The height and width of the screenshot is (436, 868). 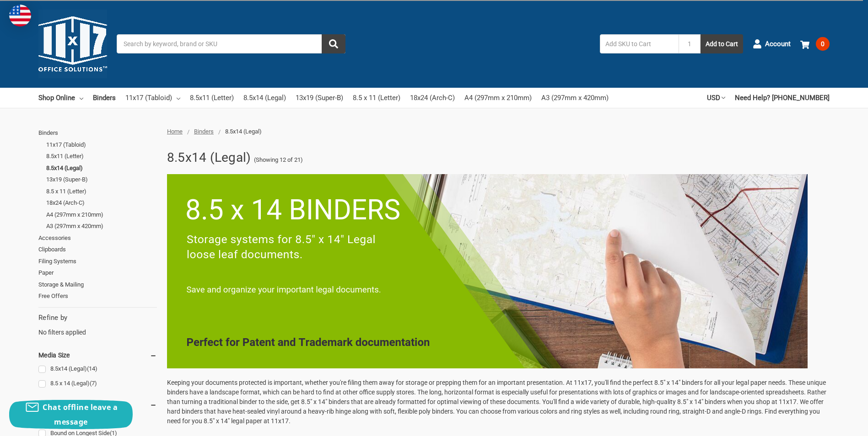 I want to click on img: duty and tax information for United States, so click(x=20, y=16).